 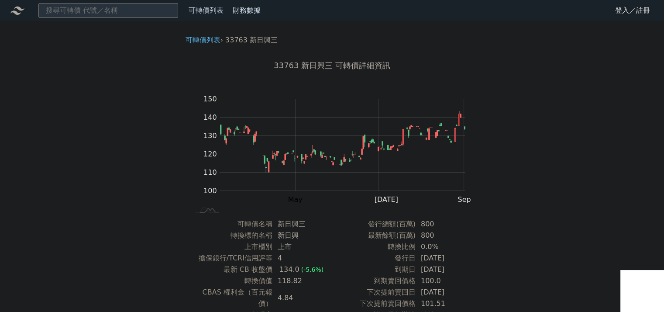 I want to click on td: 發行日, so click(x=374, y=258).